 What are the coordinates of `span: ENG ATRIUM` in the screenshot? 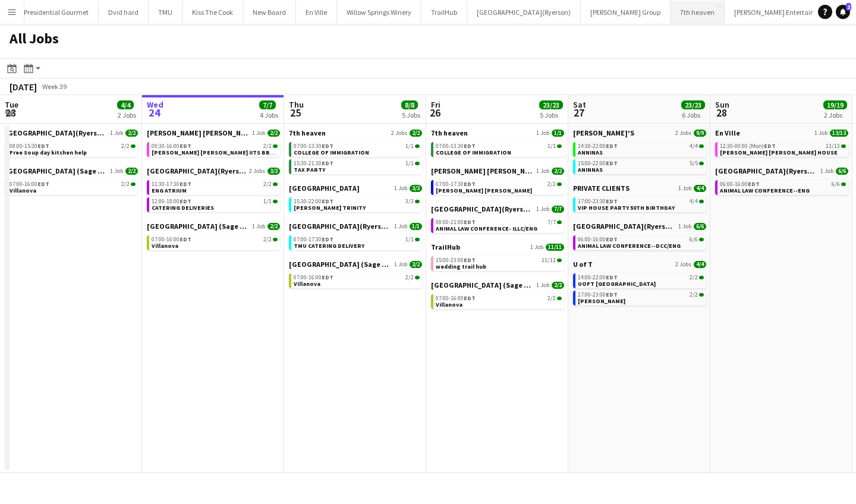 It's located at (169, 190).